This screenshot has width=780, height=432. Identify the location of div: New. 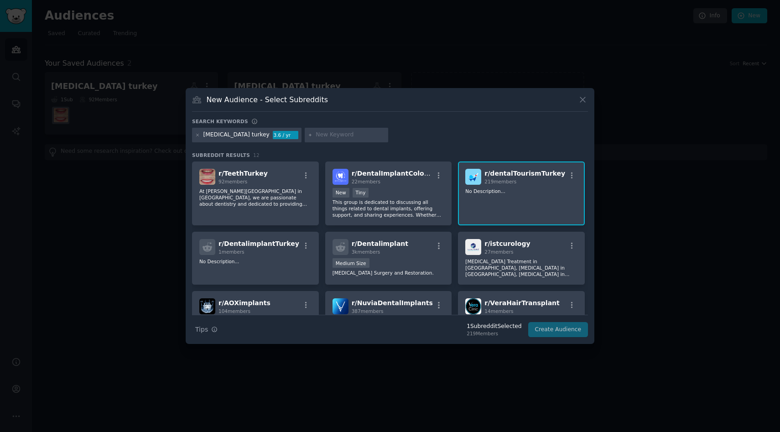
(341, 192).